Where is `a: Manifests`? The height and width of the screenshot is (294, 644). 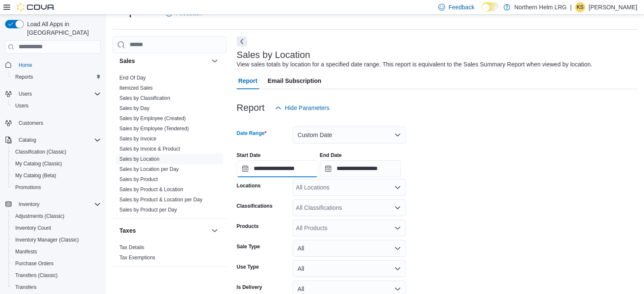
a: Manifests is located at coordinates (26, 251).